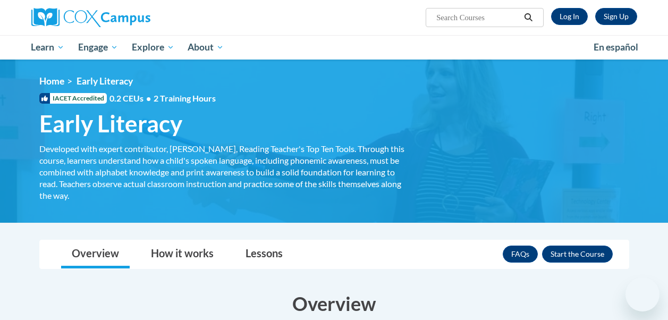 The image size is (668, 320). What do you see at coordinates (153, 47) in the screenshot?
I see `a: Explore` at bounding box center [153, 47].